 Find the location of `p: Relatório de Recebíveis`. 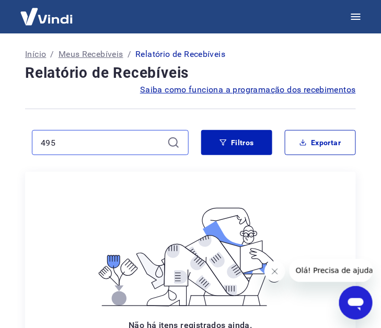

p: Relatório de Recebíveis is located at coordinates (180, 54).